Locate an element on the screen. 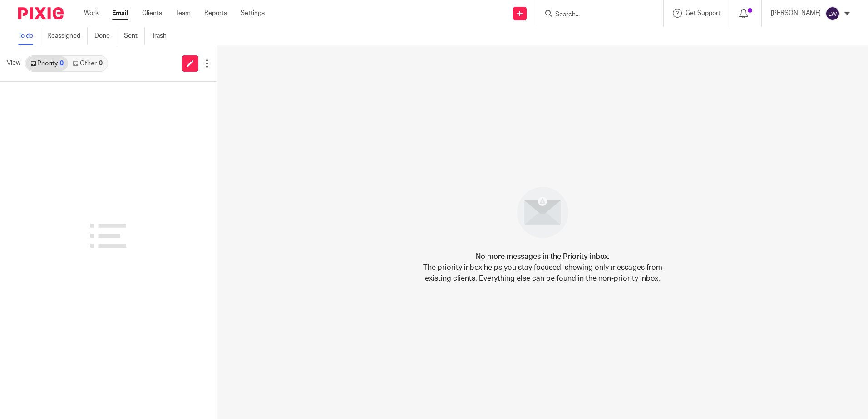  span: View is located at coordinates (14, 63).